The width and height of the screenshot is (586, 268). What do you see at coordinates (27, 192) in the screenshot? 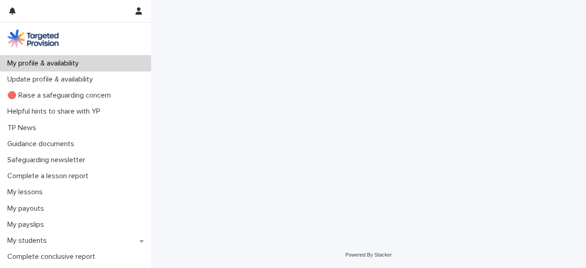
I see `p: My lessons` at bounding box center [27, 192].